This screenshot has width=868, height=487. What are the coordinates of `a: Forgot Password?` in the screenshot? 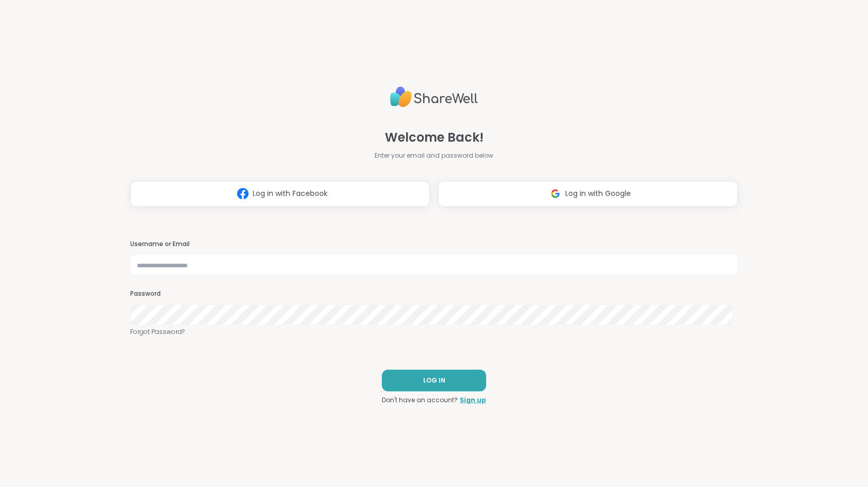 It's located at (434, 332).